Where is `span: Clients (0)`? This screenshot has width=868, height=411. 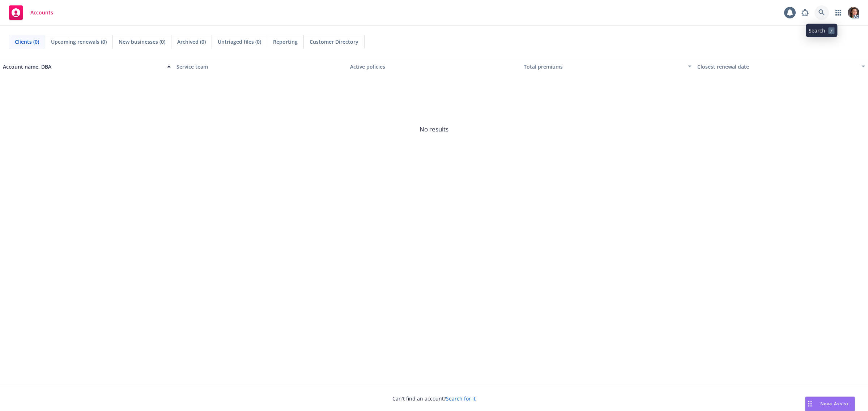
span: Clients (0) is located at coordinates (26, 42).